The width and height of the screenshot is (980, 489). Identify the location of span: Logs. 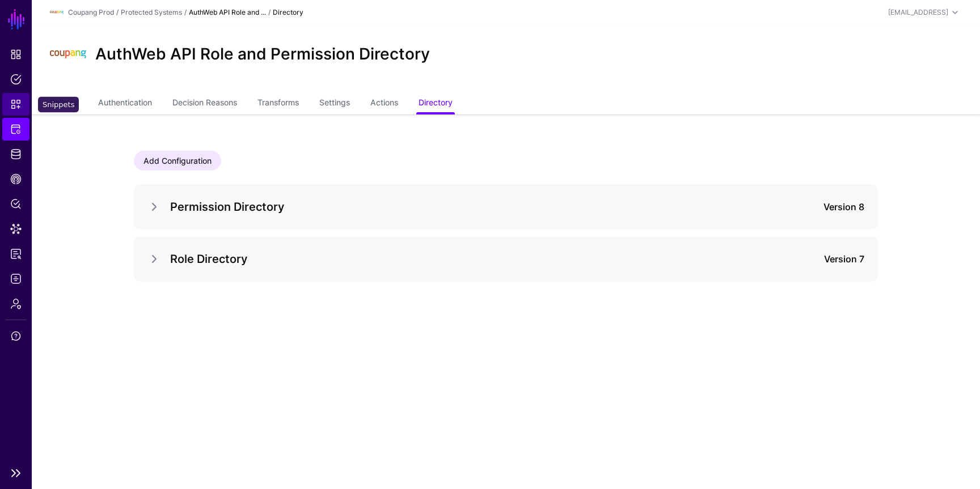
(15, 279).